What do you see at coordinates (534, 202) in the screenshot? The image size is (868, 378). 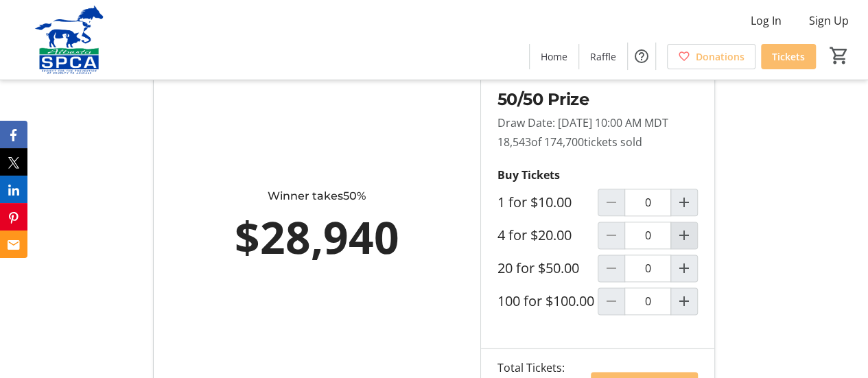 I see `label: 1 for $10.00` at bounding box center [534, 202].